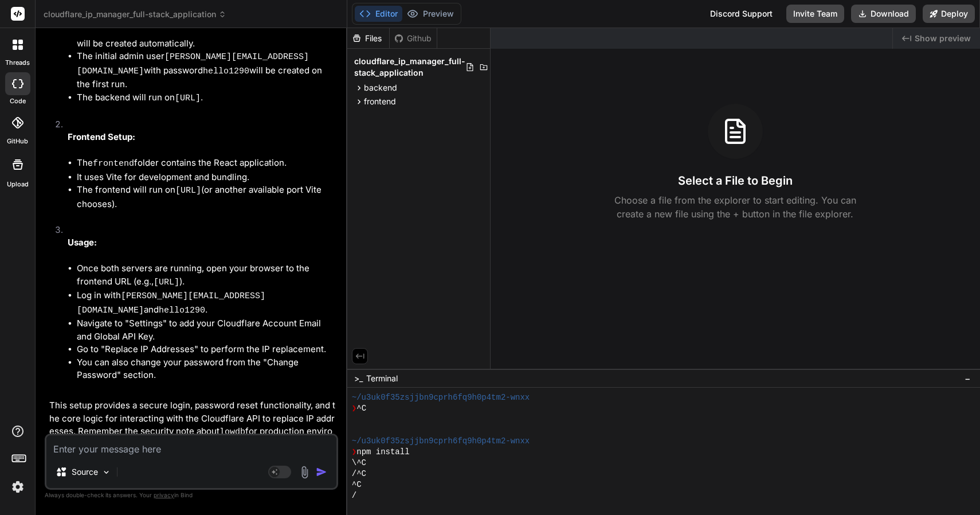 This screenshot has height=515, width=980. I want to click on button: Invite Team, so click(815, 14).